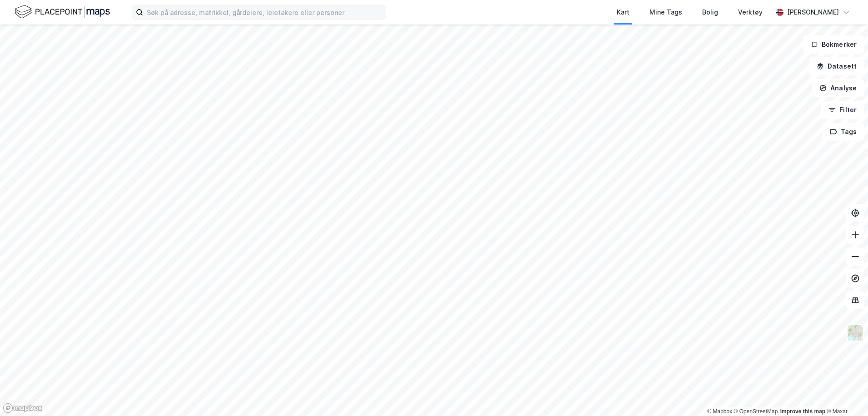 Image resolution: width=868 pixels, height=416 pixels. Describe the element at coordinates (845, 395) in the screenshot. I see `div: Kontrollprogram for chat` at that location.